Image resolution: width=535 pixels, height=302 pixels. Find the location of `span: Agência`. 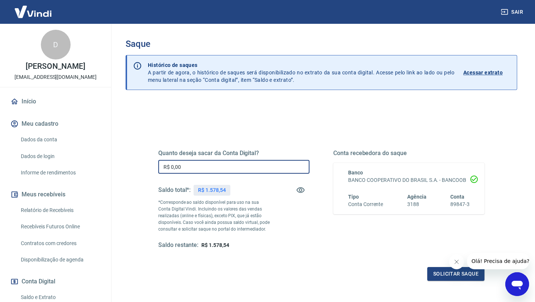

span: Agência is located at coordinates (417, 196).